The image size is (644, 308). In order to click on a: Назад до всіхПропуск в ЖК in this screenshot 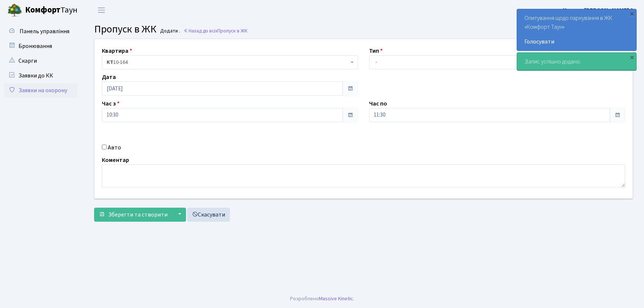, I will do `click(215, 30)`.